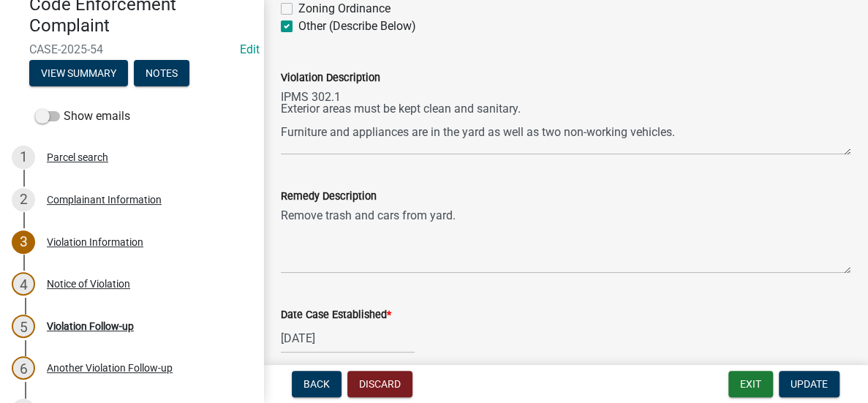 This screenshot has width=868, height=403. I want to click on button: Discard, so click(379, 384).